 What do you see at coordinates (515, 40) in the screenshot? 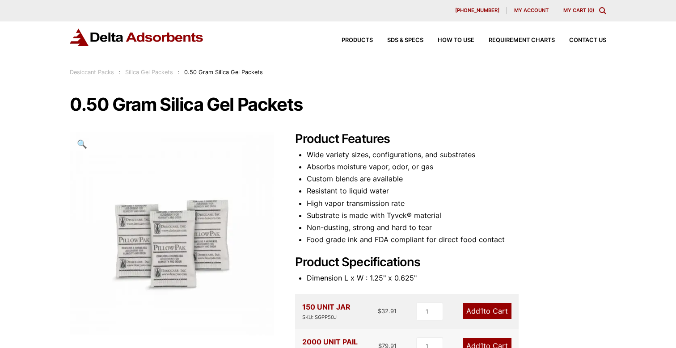
I see `a: Requirement Charts` at bounding box center [515, 40].